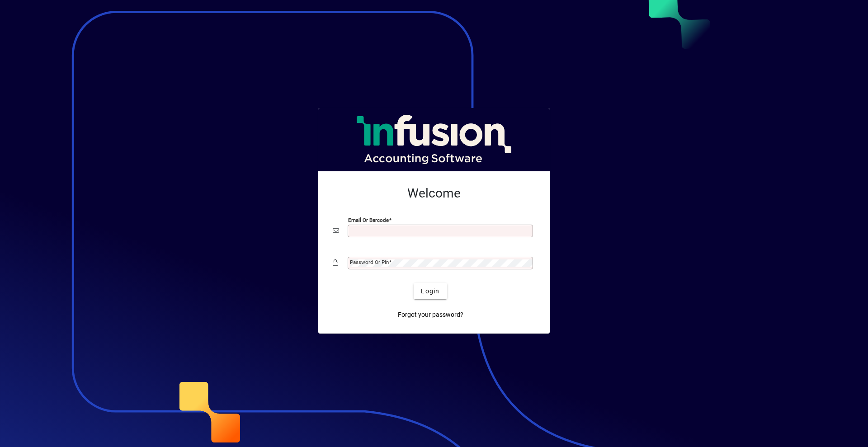  Describe the element at coordinates (430, 291) in the screenshot. I see `button: Login` at that location.